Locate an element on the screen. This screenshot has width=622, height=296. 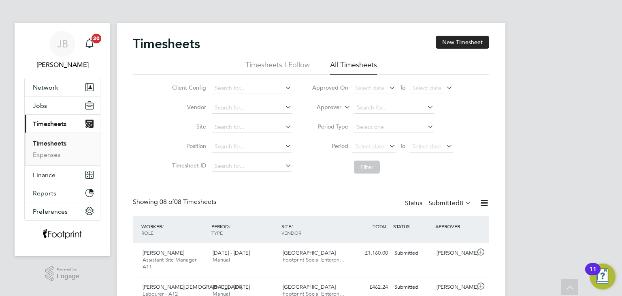
span: 08 of is located at coordinates (167, 202).